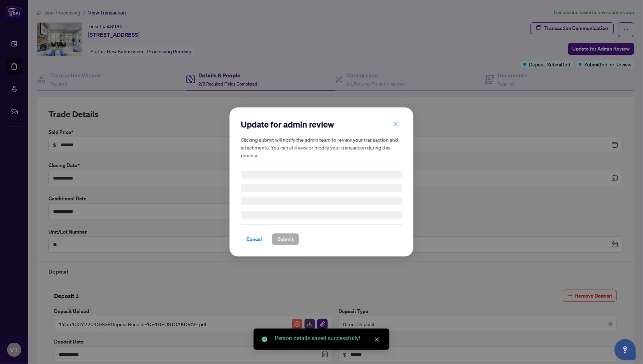  I want to click on button: Submit, so click(285, 240).